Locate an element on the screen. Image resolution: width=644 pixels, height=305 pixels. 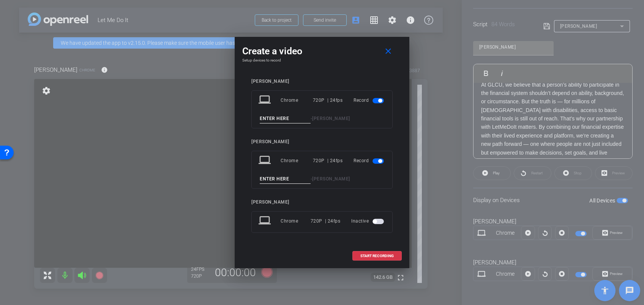
span: START RECORDING is located at coordinates (377, 256).